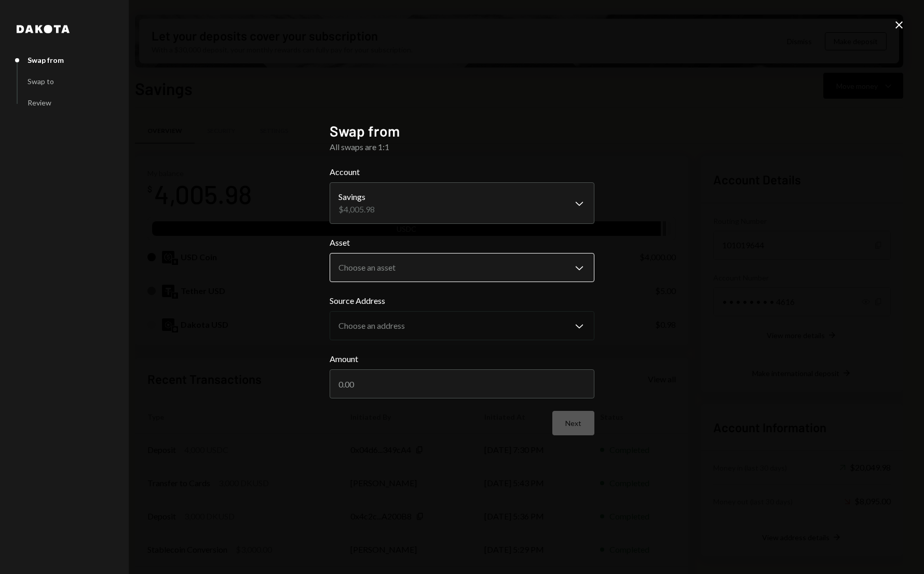 This screenshot has height=574, width=924. I want to click on div: Review, so click(39, 103).